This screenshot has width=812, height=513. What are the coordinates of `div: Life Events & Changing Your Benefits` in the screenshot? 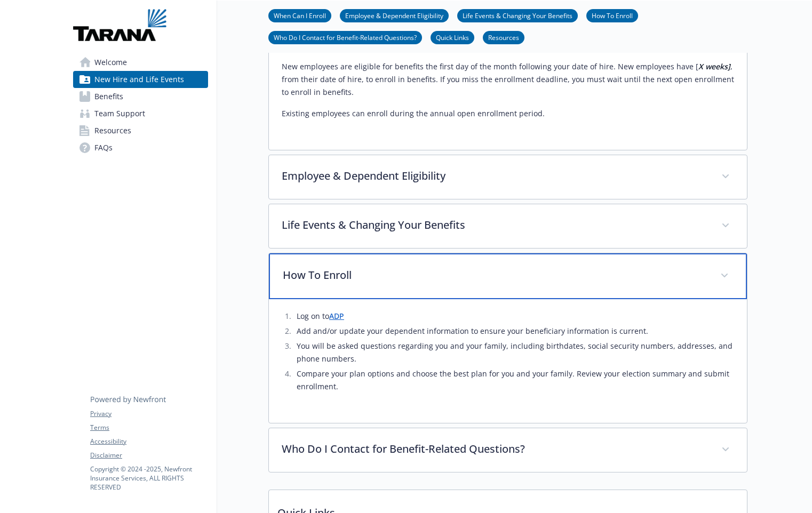 It's located at (508, 226).